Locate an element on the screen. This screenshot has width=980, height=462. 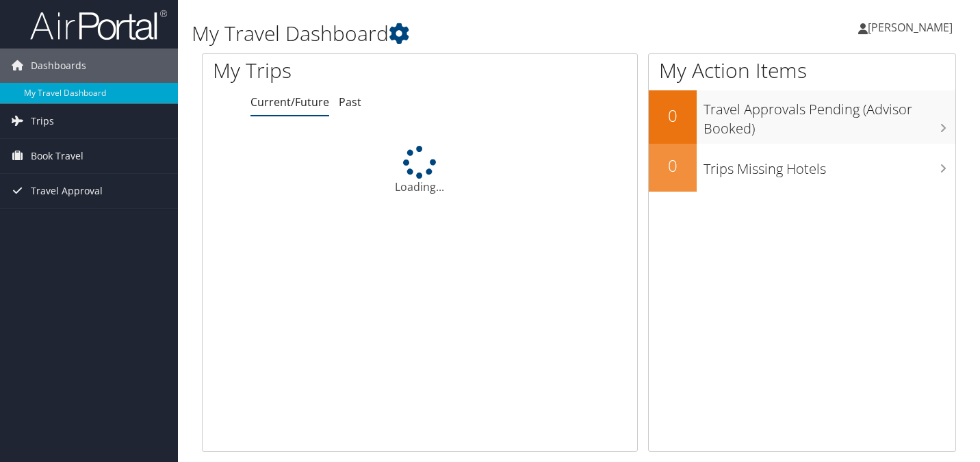
a: Current/Future is located at coordinates (290, 102).